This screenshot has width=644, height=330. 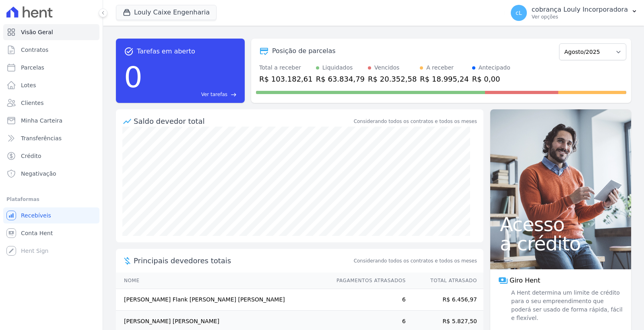 What do you see at coordinates (574, 13) in the screenshot?
I see `button: cL cobrança Louly Incorporadora Ver opções` at bounding box center [574, 13].